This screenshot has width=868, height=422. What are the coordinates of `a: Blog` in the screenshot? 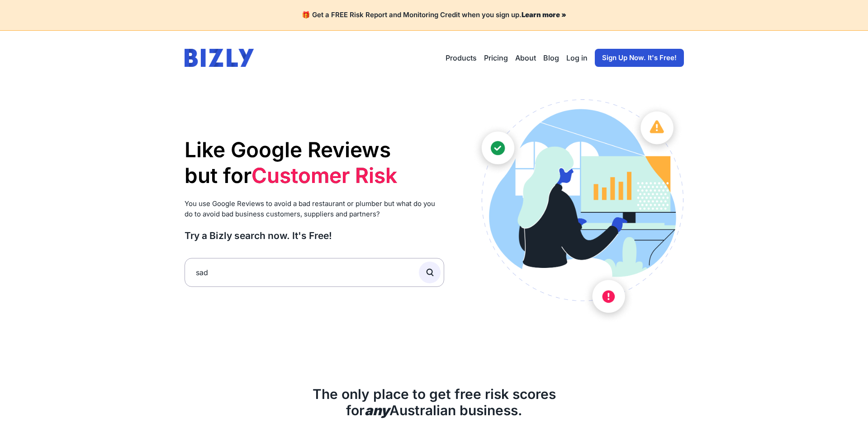 It's located at (551, 58).